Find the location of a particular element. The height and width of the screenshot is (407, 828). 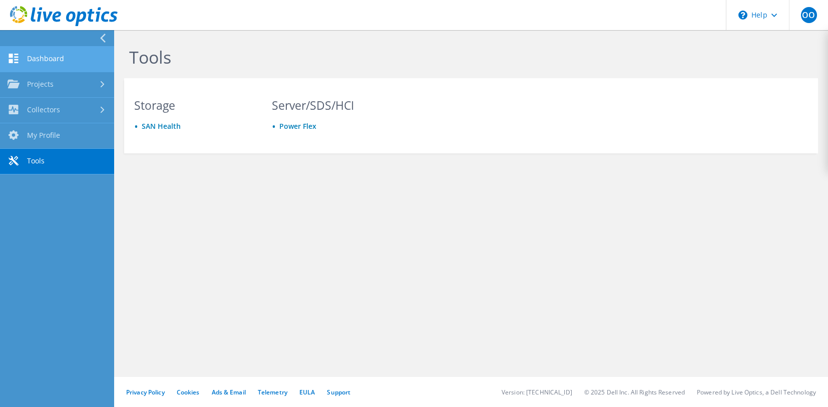

a: SAN Health is located at coordinates (161, 126).